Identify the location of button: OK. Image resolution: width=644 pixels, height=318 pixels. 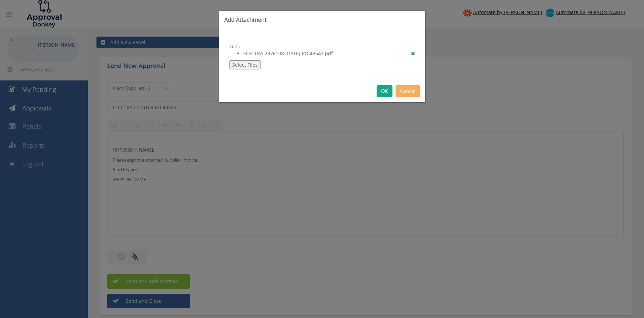
(385, 91).